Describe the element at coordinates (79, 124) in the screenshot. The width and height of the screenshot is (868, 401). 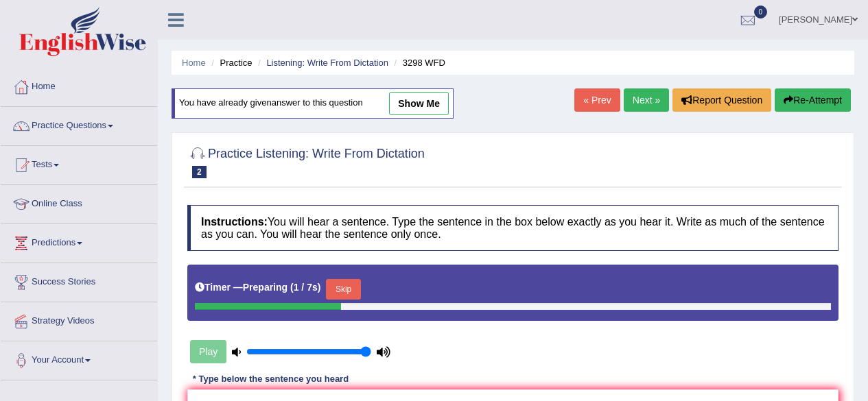
I see `a: Practice Questions` at that location.